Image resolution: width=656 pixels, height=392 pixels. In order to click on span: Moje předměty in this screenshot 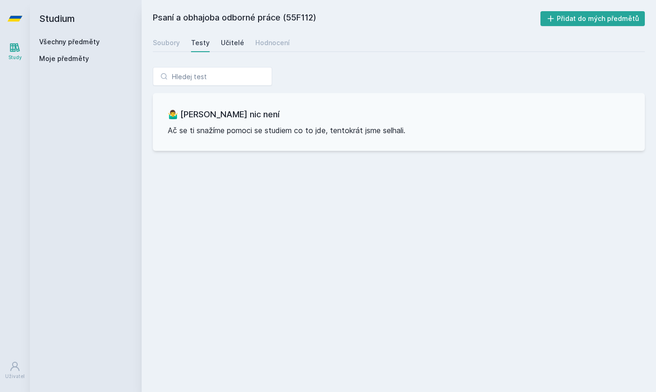, I will do `click(64, 59)`.